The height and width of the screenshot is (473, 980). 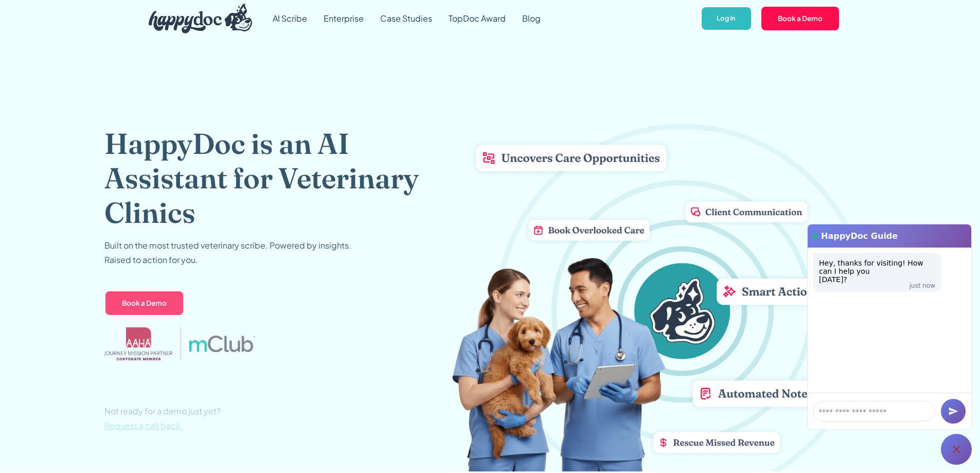 What do you see at coordinates (138, 344) in the screenshot?
I see `img: AAHA Advantage logo` at bounding box center [138, 344].